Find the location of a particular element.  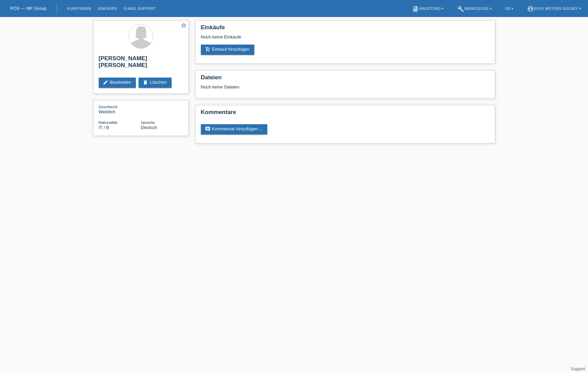

span: Geschlecht is located at coordinates (108, 107).